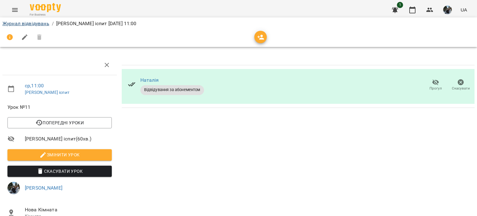 The height and width of the screenshot is (216, 477). I want to click on a: Наталія, so click(150, 80).